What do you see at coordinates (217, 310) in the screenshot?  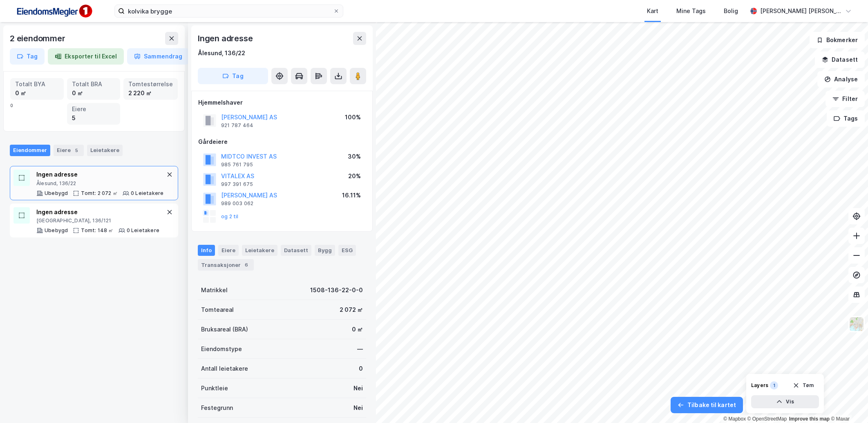 I see `div: Tomteareal` at bounding box center [217, 310].